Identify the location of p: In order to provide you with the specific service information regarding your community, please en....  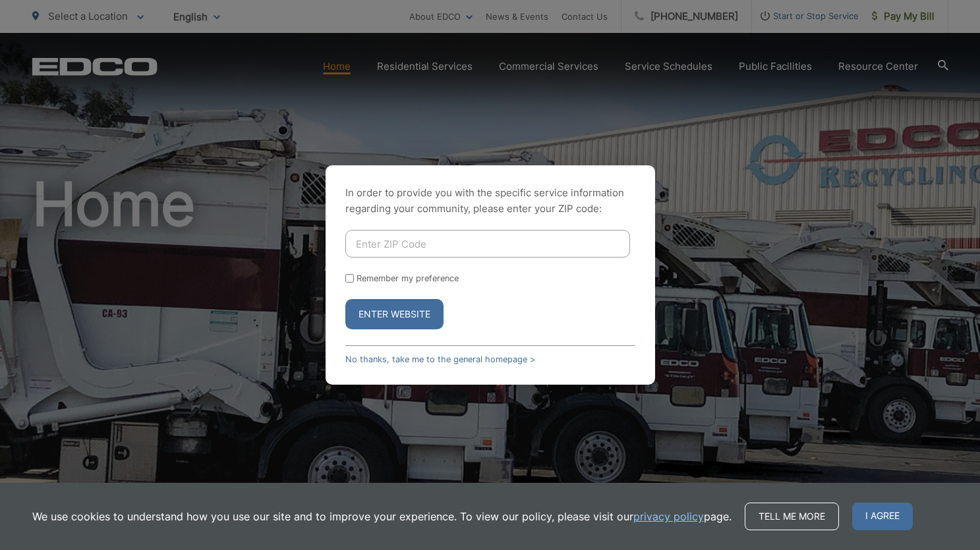
(490, 201).